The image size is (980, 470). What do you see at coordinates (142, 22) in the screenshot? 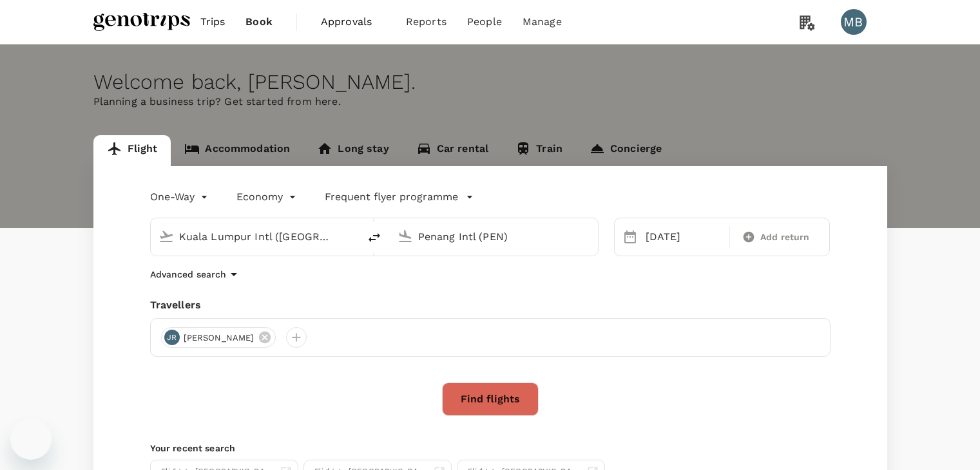
I see `img: Genotrips - ALL` at bounding box center [142, 22].